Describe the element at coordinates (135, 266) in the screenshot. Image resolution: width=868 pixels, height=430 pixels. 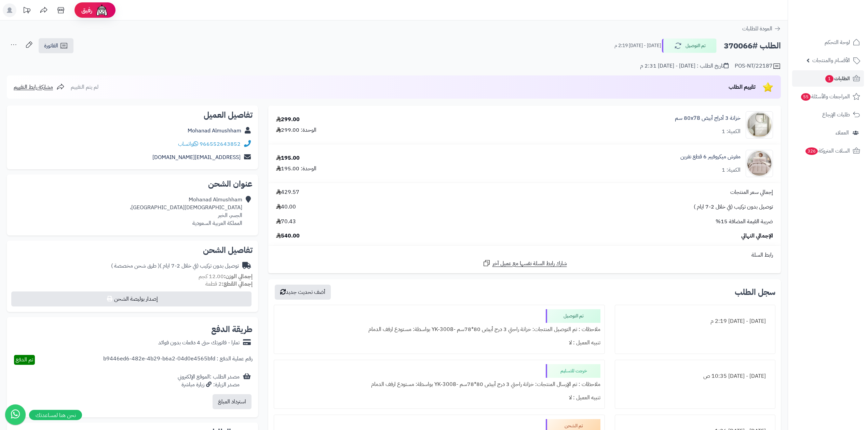
I see `span: ( طرق شحن مخصصة )` at that location.